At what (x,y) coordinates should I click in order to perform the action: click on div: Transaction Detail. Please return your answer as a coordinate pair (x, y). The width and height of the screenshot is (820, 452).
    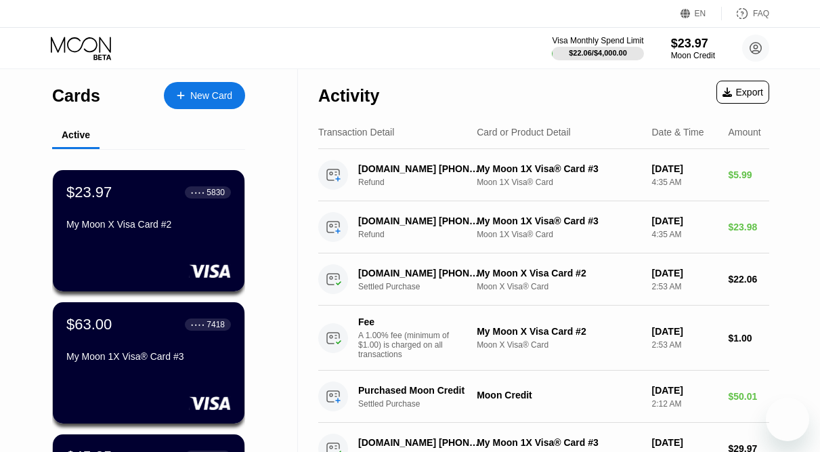
    Looking at the image, I should click on (356, 132).